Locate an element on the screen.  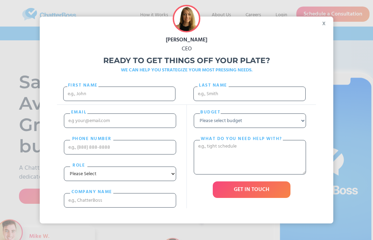
label: Role is located at coordinates (79, 166).